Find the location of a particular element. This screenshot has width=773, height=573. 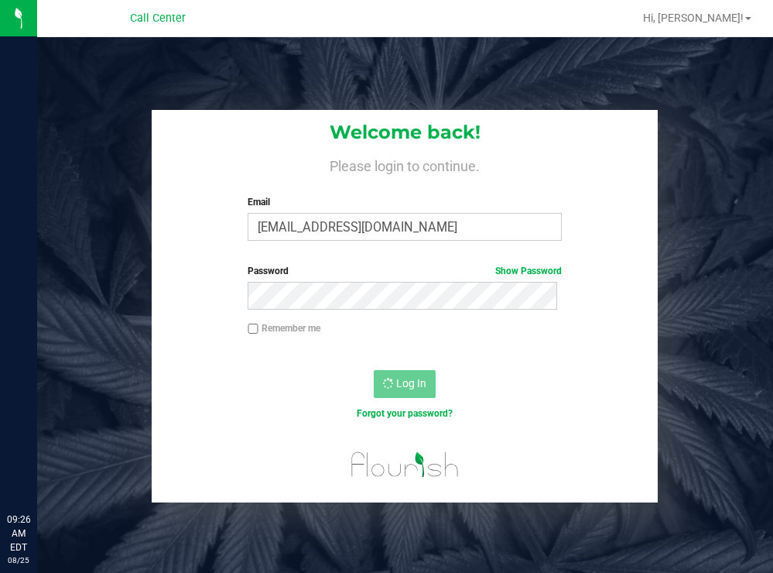

span: Log In is located at coordinates (411, 383).